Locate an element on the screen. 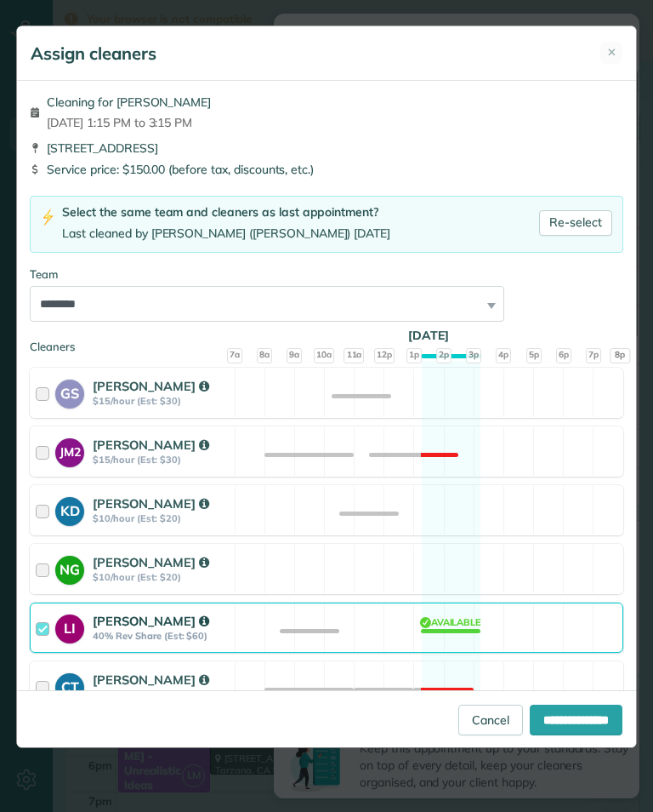 The width and height of the screenshot is (653, 812). div: Team is located at coordinates (327, 274).